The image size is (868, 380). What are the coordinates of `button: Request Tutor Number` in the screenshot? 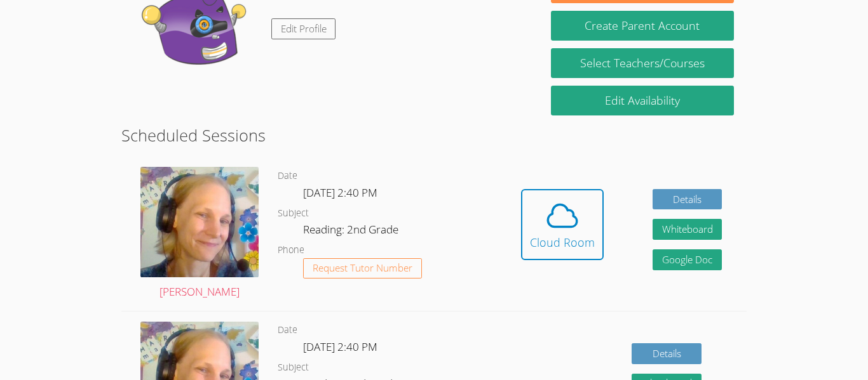 It's located at (362, 269).